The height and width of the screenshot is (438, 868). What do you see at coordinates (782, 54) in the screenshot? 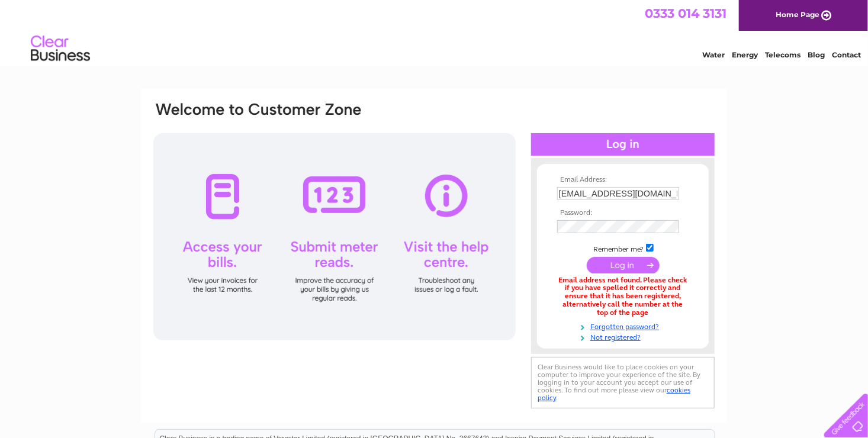
I see `a: Telecoms` at bounding box center [782, 54].